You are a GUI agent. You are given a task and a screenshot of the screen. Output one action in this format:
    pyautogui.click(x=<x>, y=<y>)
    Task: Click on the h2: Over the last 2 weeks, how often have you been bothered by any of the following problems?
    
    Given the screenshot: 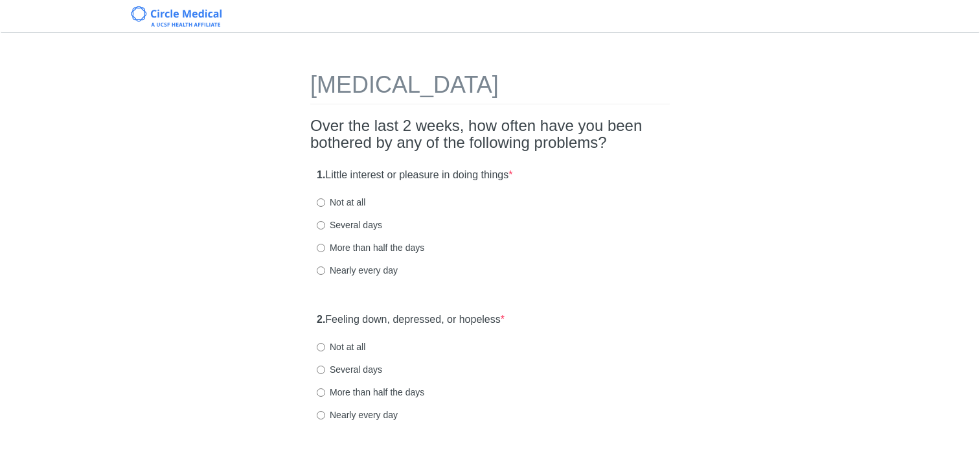 What is the action you would take?
    pyautogui.click(x=490, y=134)
    